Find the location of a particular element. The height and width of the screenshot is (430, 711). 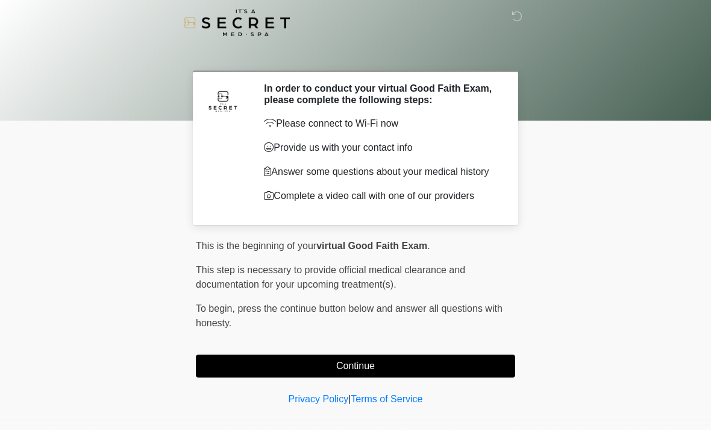

button: Continue is located at coordinates (355, 366).